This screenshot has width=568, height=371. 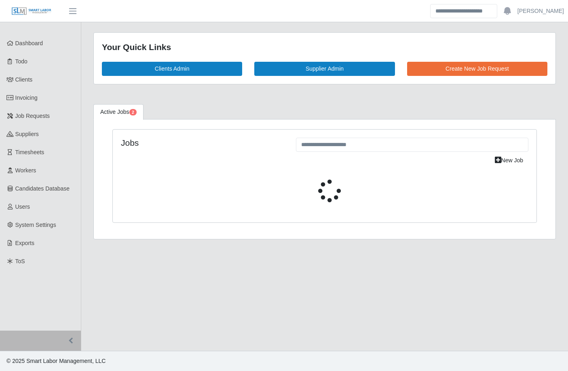 I want to click on a: New Job, so click(x=509, y=160).